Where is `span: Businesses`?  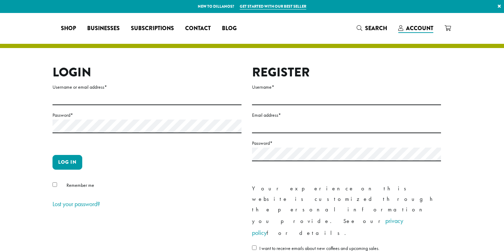 span: Businesses is located at coordinates (103, 28).